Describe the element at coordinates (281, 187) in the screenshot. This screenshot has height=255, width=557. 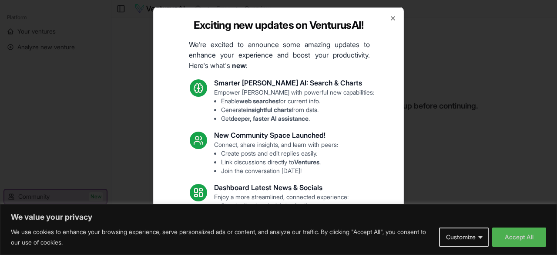
I see `h3: Dashboard Latest News & Socials` at that location.